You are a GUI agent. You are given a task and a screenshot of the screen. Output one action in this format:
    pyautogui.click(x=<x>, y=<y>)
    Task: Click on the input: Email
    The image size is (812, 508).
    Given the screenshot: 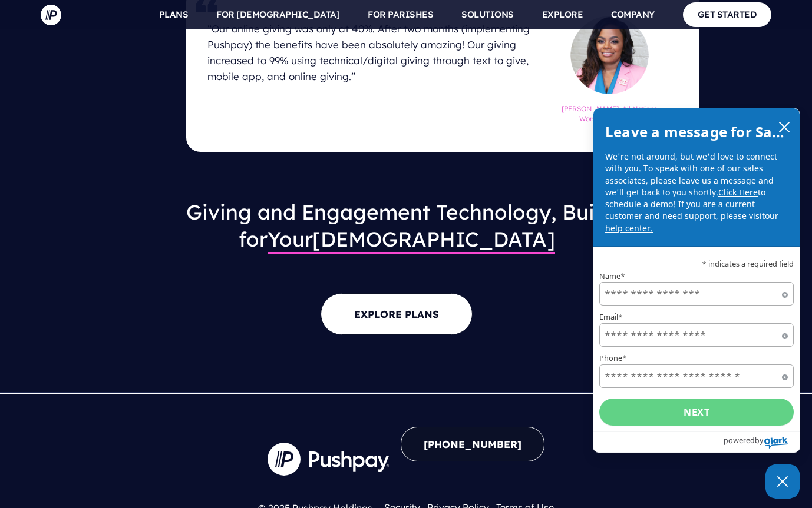 What is the action you would take?
    pyautogui.click(x=696, y=335)
    